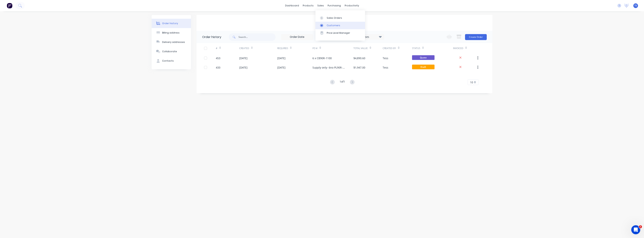 The image size is (644, 238). I want to click on div: 26 Statuses, so click(368, 37).